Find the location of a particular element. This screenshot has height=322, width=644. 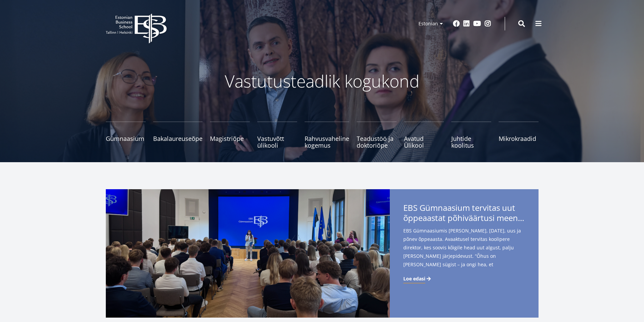

span: Rahvusvaheline kogemus is located at coordinates (327, 142).